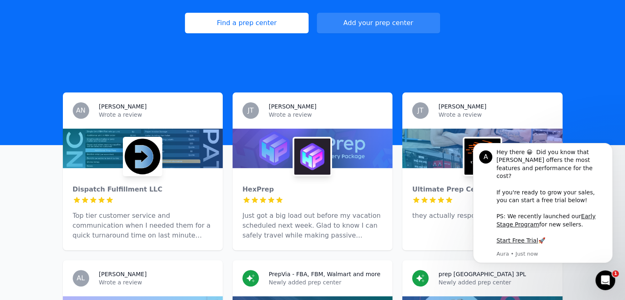  I want to click on span: 1, so click(615, 274).